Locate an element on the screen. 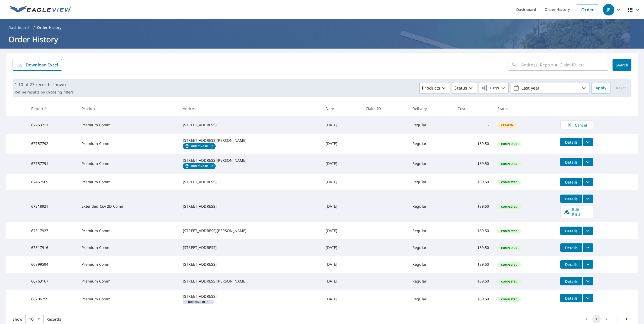 Image resolution: width=644 pixels, height=324 pixels. span: Show is located at coordinates (18, 319).